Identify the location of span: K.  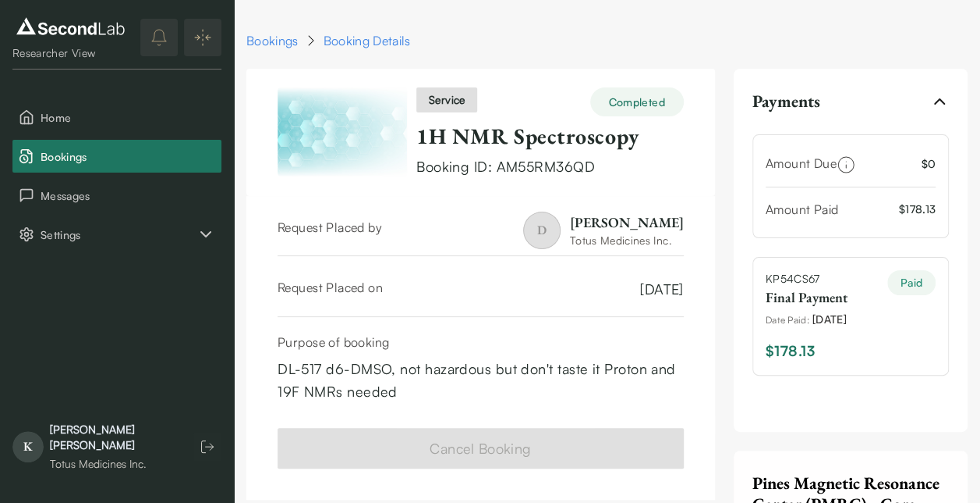
(28, 447).